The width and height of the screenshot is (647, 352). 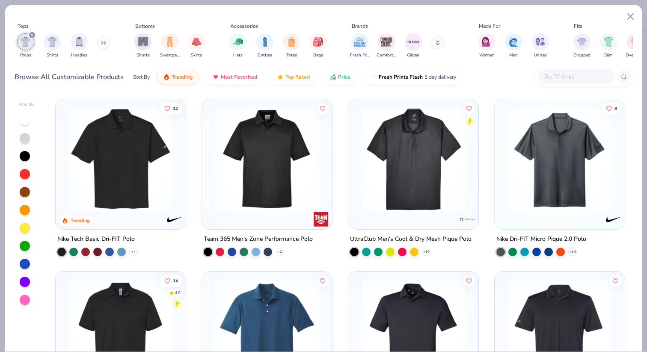 I want to click on img: Team 365 logo, so click(x=321, y=220).